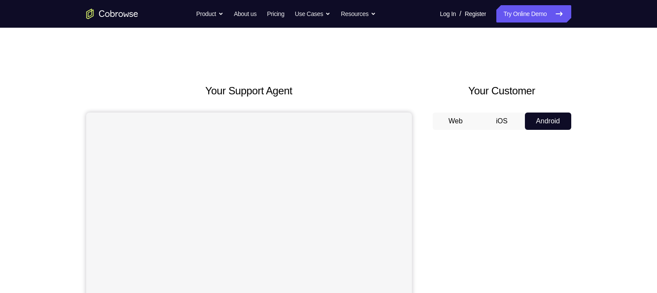 This screenshot has height=293, width=657. Describe the element at coordinates (112, 14) in the screenshot. I see `a: Go to the home page` at that location.